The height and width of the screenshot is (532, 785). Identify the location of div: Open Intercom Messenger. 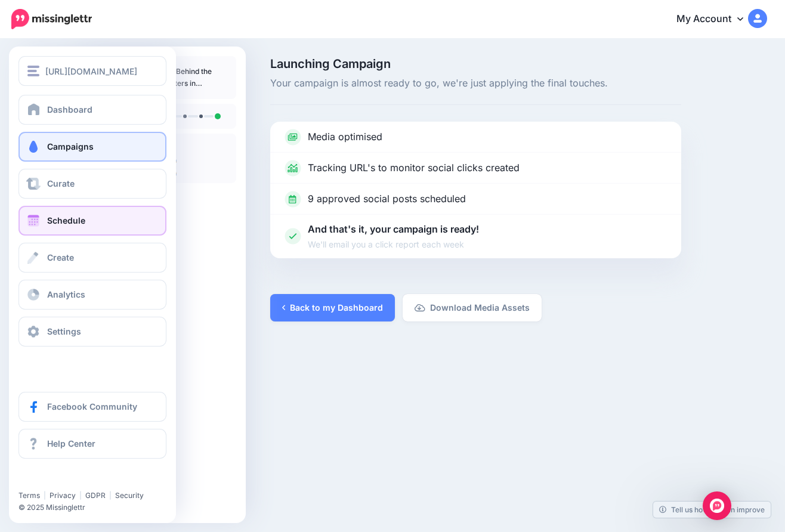
(717, 506).